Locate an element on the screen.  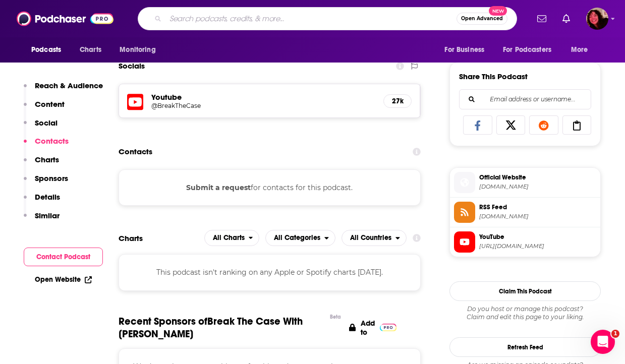
h2: Platforms is located at coordinates (232, 237).